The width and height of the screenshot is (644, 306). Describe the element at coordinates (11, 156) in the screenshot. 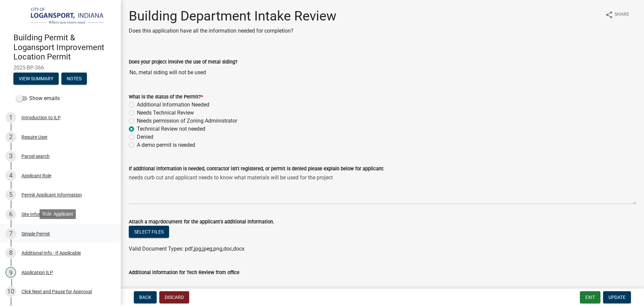

I see `div: 3` at that location.